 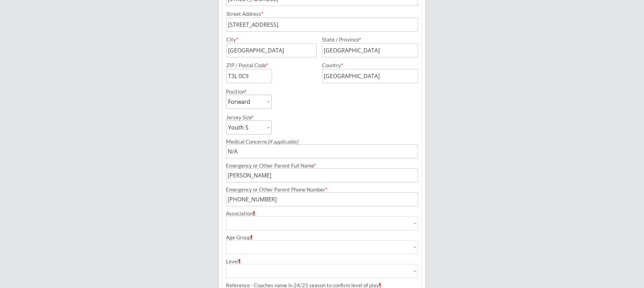 What do you see at coordinates (366, 65) in the screenshot?
I see `div: Country` at bounding box center [366, 65].